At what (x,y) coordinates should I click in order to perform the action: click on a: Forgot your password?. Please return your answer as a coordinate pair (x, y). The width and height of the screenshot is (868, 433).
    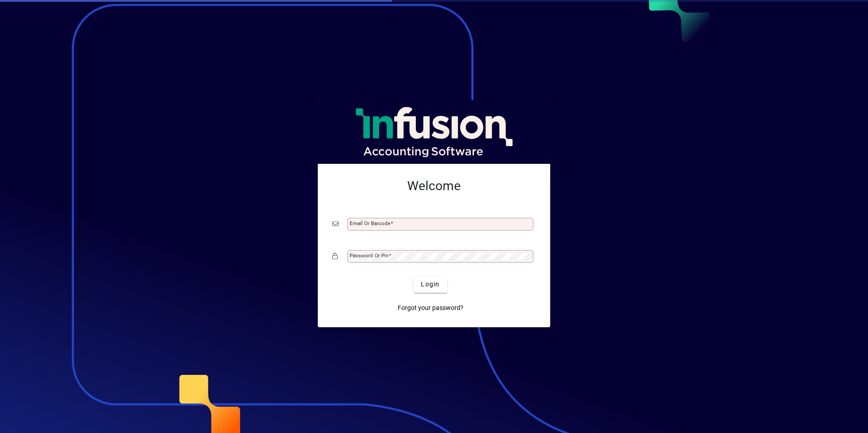
    Looking at the image, I should click on (431, 308).